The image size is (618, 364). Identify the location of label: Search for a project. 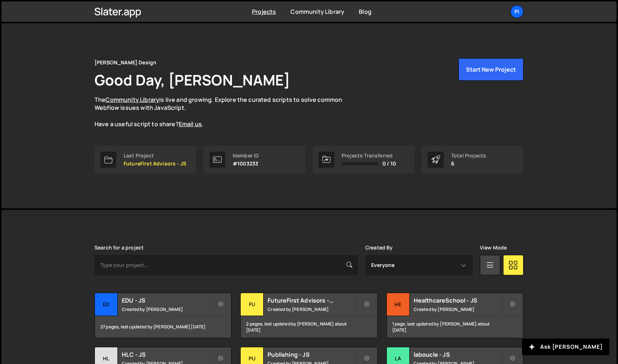
(119, 248).